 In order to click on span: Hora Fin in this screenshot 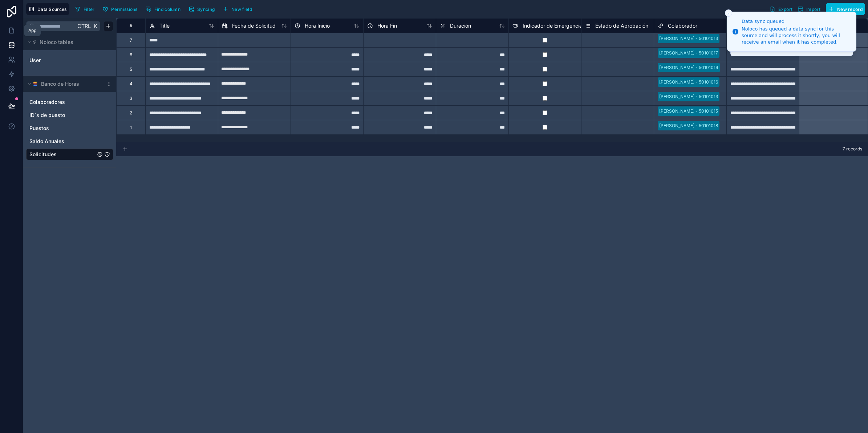, I will do `click(388, 26)`.